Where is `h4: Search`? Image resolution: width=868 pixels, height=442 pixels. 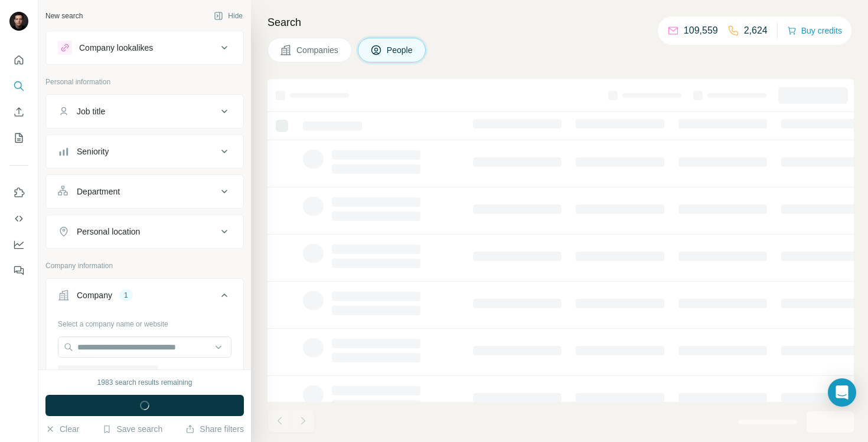
h4: Search is located at coordinates (560, 23).